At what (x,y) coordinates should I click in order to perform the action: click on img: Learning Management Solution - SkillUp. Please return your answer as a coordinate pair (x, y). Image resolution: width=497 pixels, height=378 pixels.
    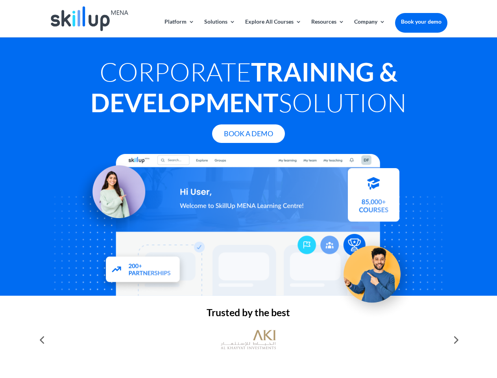
    Looking at the image, I should click on (113, 196).